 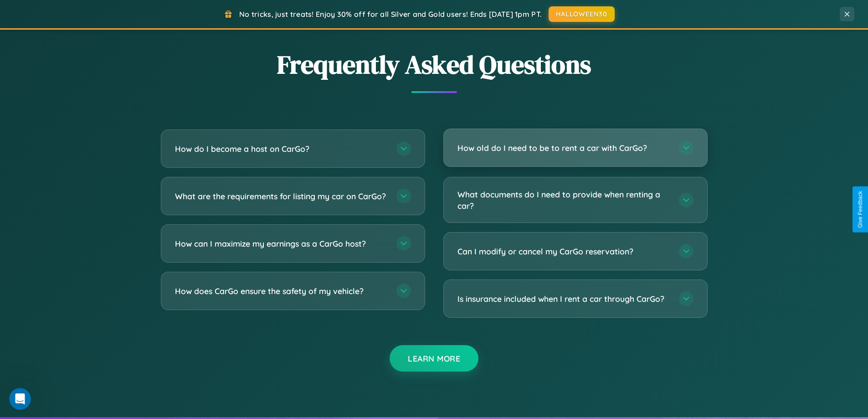 I want to click on button: Learn More, so click(x=434, y=359).